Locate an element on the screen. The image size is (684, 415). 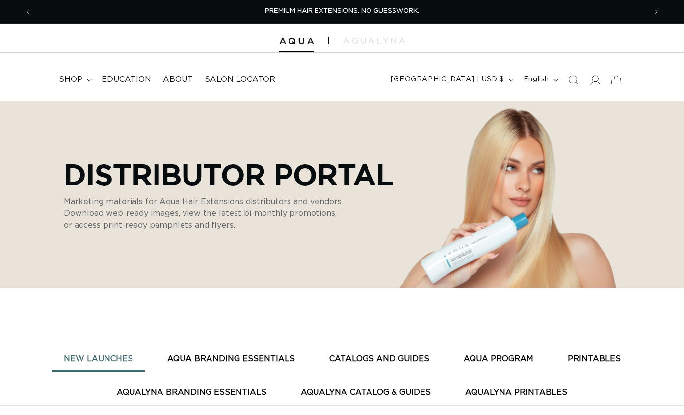
a: Salon Locator is located at coordinates (240, 80).